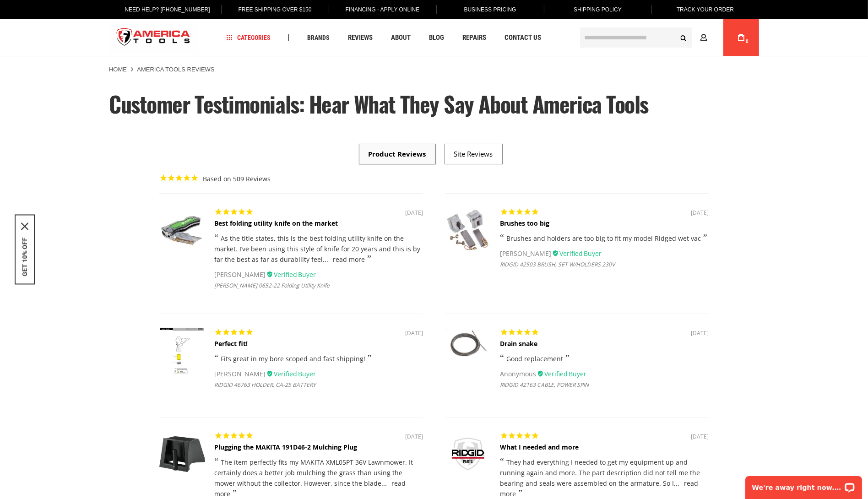  What do you see at coordinates (401, 38) in the screenshot?
I see `a: About` at bounding box center [401, 38].